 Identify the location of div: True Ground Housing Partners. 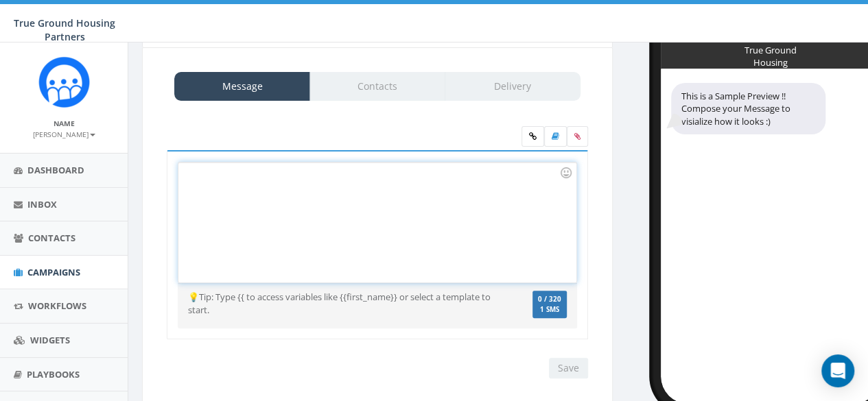
(770, 47).